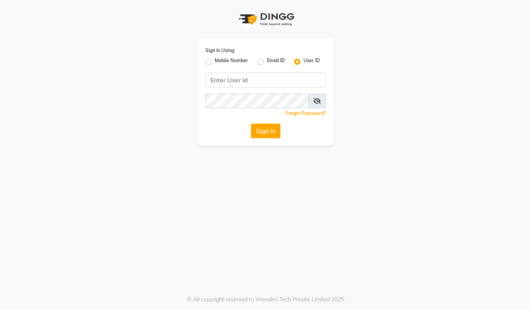 Image resolution: width=531 pixels, height=310 pixels. What do you see at coordinates (231, 62) in the screenshot?
I see `label: Mobile Number` at bounding box center [231, 62].